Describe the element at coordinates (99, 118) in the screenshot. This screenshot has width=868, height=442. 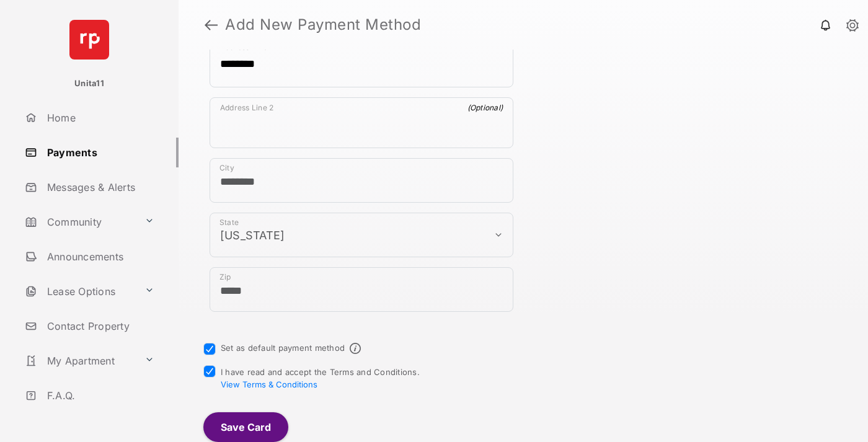
I see `a: Home` at that location.